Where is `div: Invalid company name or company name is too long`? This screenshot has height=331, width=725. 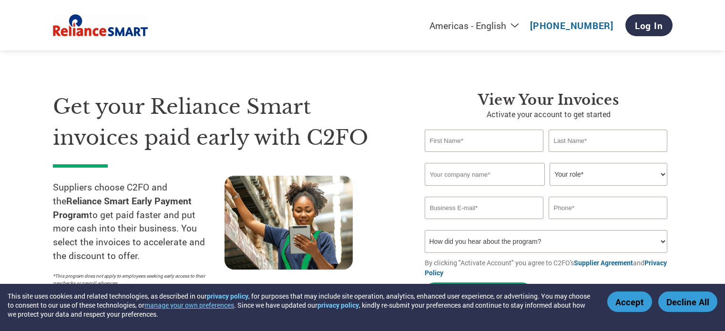
div: Invalid company name or company name is too long is located at coordinates (546, 190).